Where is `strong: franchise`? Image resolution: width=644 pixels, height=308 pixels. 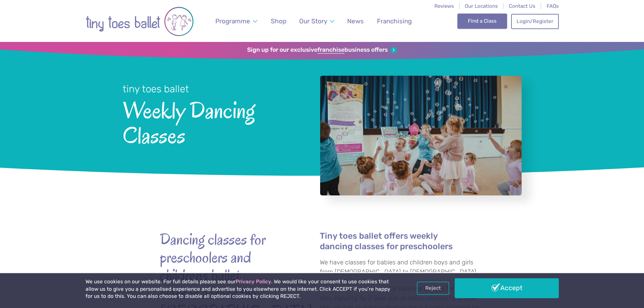 strong: franchise is located at coordinates (331, 50).